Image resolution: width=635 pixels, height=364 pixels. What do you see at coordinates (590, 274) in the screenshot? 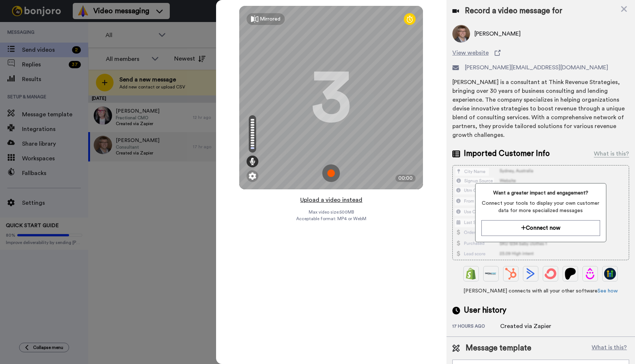
I see `img: Drip` at bounding box center [590, 274].